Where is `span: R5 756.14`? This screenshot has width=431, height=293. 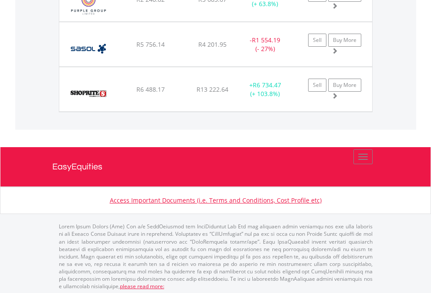 span: R5 756.14 is located at coordinates (150, 44).